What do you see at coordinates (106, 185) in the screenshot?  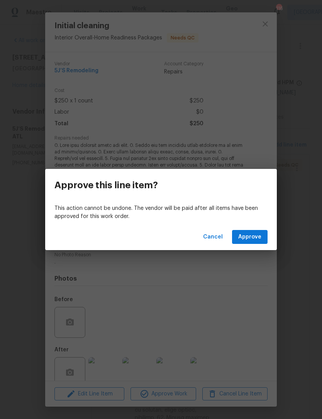 I see `h3: Approve this line item?` at bounding box center [106, 185].